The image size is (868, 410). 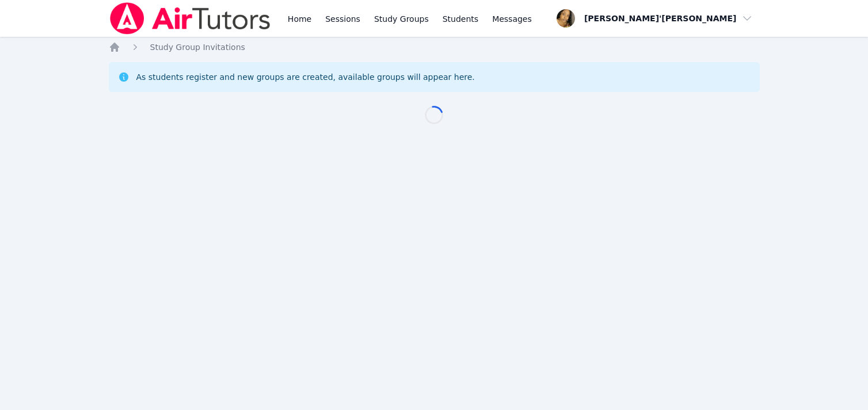 What do you see at coordinates (190, 18) in the screenshot?
I see `img: Air Tutors` at bounding box center [190, 18].